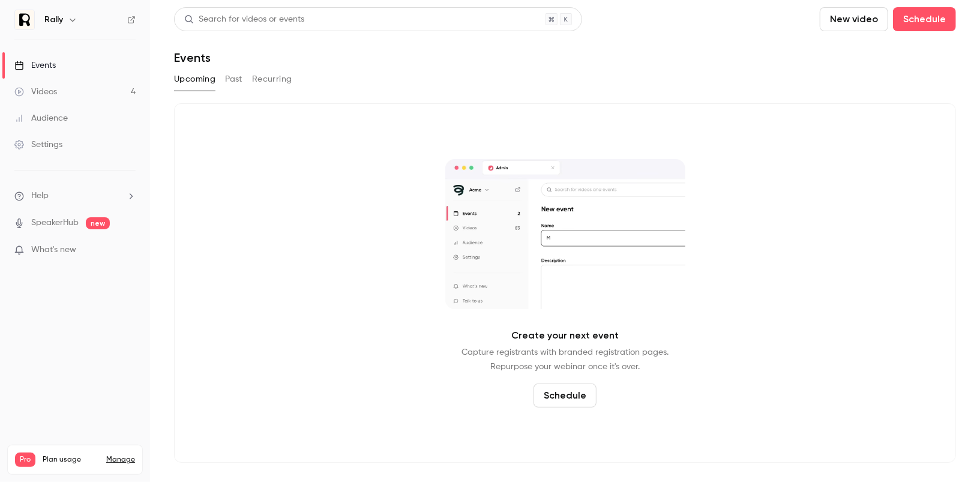 This screenshot has width=980, height=482. Describe the element at coordinates (244, 19) in the screenshot. I see `div: Search for videos or events` at that location.